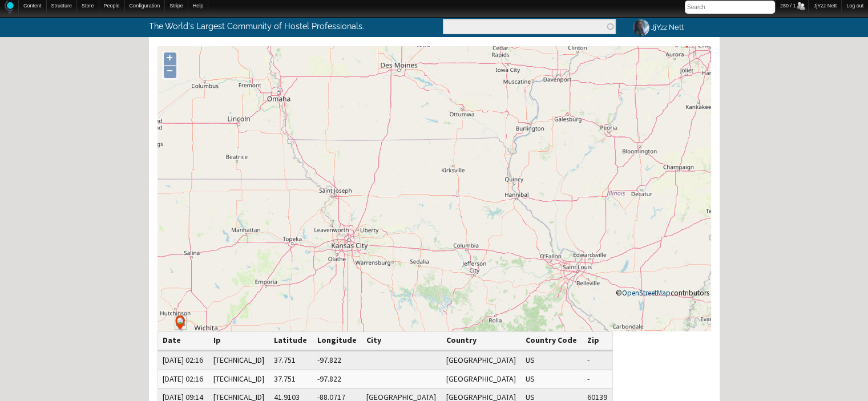 This screenshot has width=868, height=401. Describe the element at coordinates (663, 293) in the screenshot. I see `div: © contributors` at that location.